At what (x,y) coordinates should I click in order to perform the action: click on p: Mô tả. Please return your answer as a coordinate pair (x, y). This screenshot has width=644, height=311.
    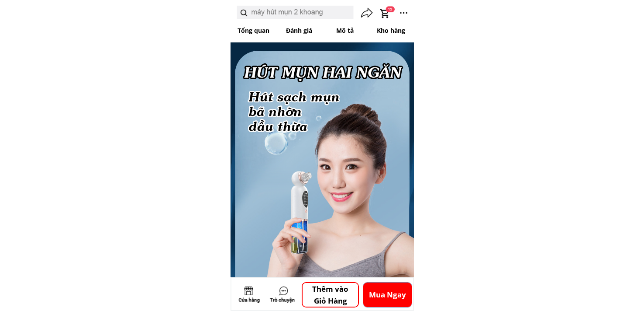
    Looking at the image, I should click on (345, 30).